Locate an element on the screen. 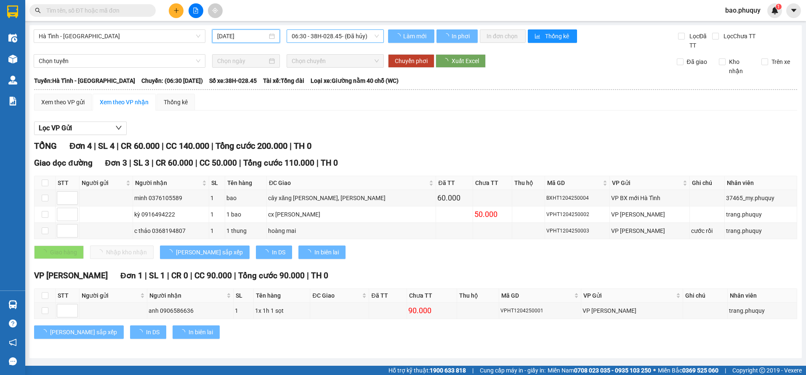 This screenshot has width=806, height=375. span: Kho nhận is located at coordinates (740, 66).